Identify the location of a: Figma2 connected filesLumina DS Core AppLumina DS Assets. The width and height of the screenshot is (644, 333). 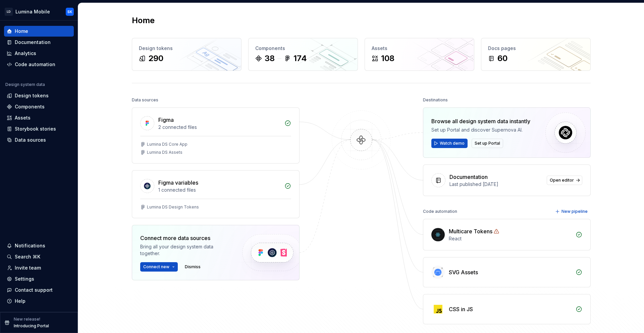
(216, 136).